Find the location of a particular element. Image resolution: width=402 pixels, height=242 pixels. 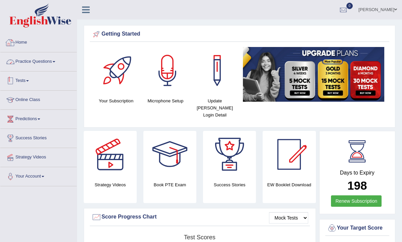

a: Your Account is located at coordinates (39, 175).